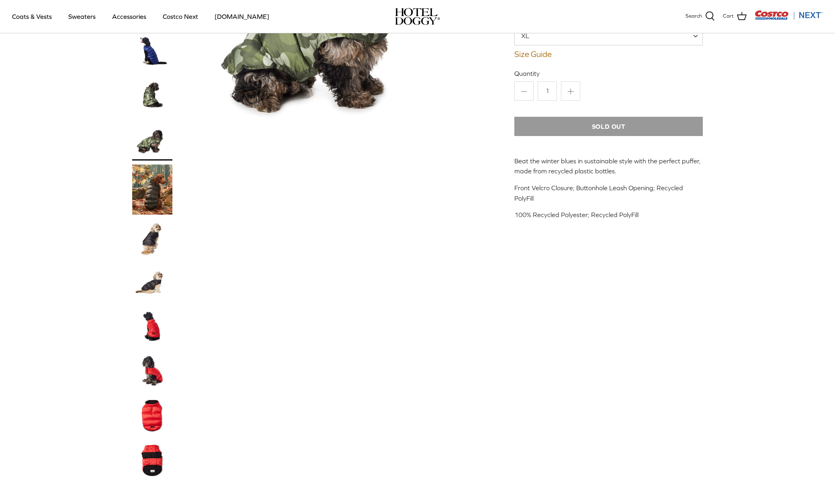 This screenshot has width=835, height=504. Describe the element at coordinates (608, 73) in the screenshot. I see `label: Quantity` at that location.